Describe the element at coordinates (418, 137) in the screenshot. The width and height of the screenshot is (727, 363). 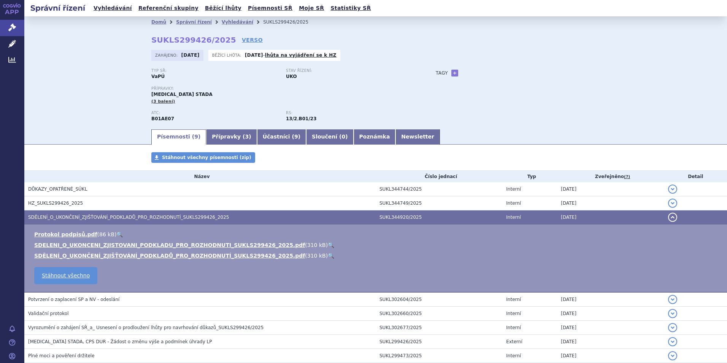
I see `a: Newsletter` at that location.